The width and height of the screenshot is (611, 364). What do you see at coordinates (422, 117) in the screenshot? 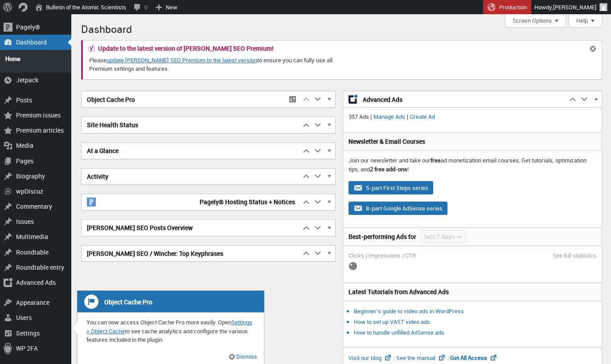
I see `a: Create Ad` at bounding box center [422, 117].